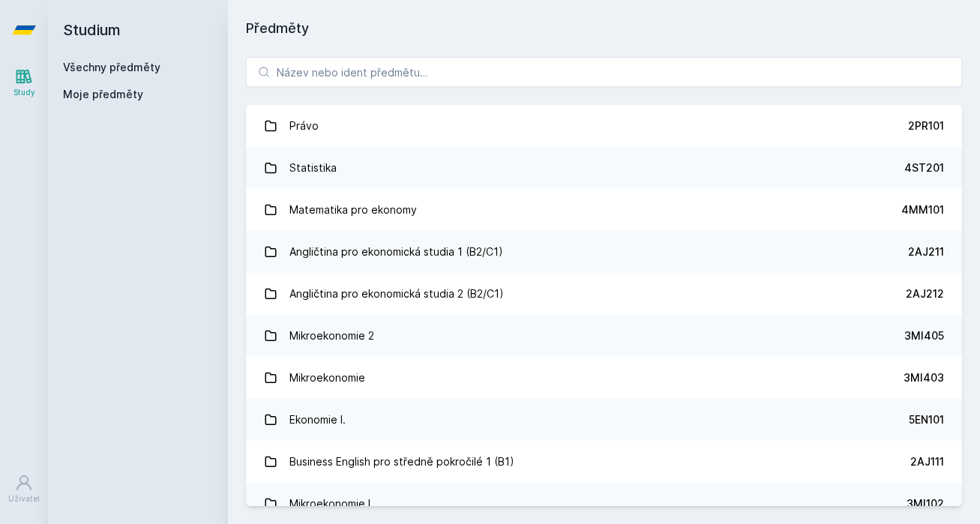 Image resolution: width=980 pixels, height=524 pixels. What do you see at coordinates (926, 126) in the screenshot?
I see `div: 2PR101` at bounding box center [926, 126].